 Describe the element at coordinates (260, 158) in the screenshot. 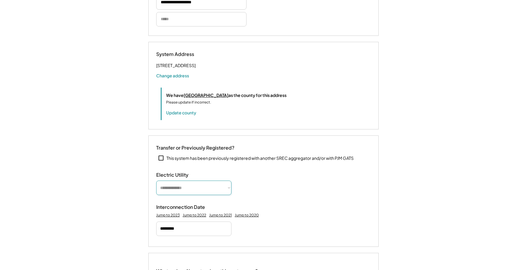

I see `div: This system has been previously registered with another SREC aggregator and/or with PJM GATS` at that location.